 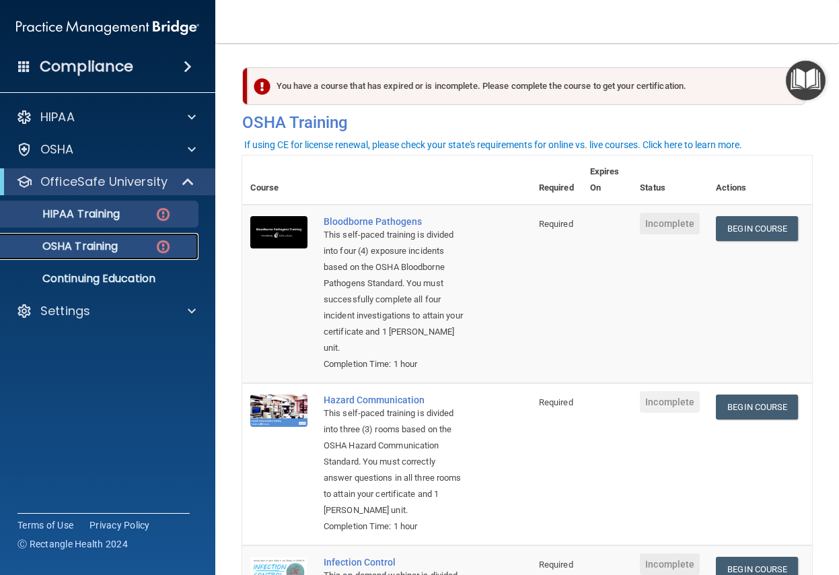 What do you see at coordinates (394, 400) in the screenshot?
I see `div: Hazard Communication` at bounding box center [394, 400].